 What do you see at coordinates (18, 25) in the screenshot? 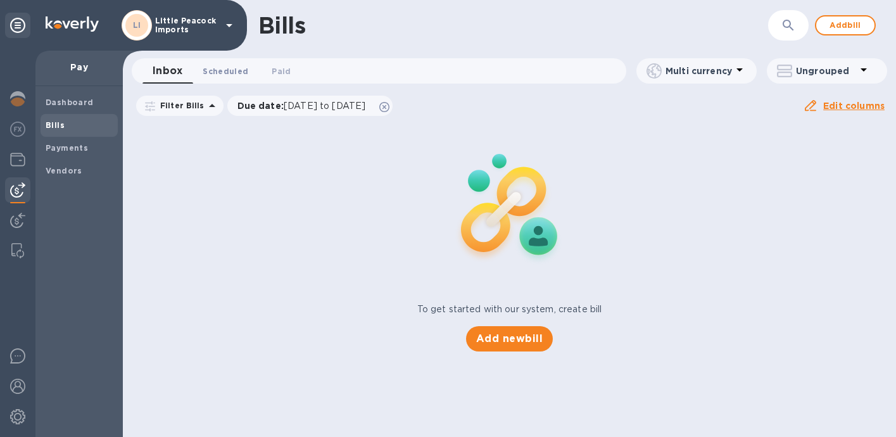
I see `div: Unpin categories` at bounding box center [18, 25].